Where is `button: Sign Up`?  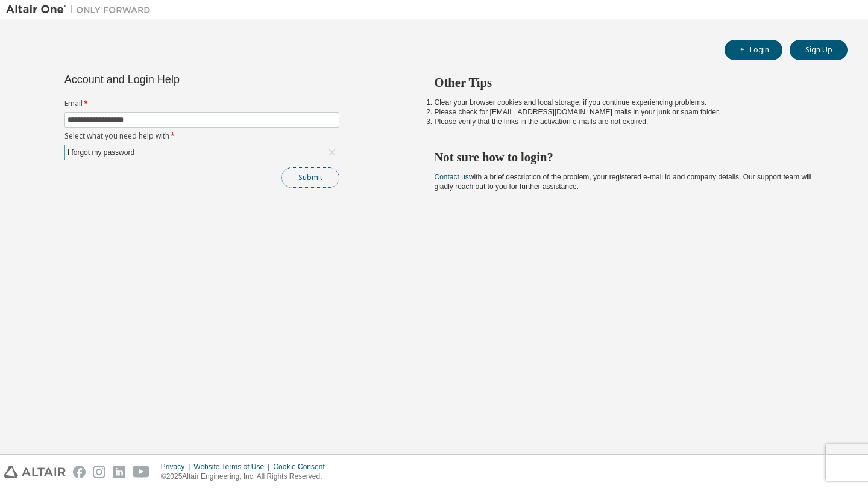 button: Sign Up is located at coordinates (819, 50).